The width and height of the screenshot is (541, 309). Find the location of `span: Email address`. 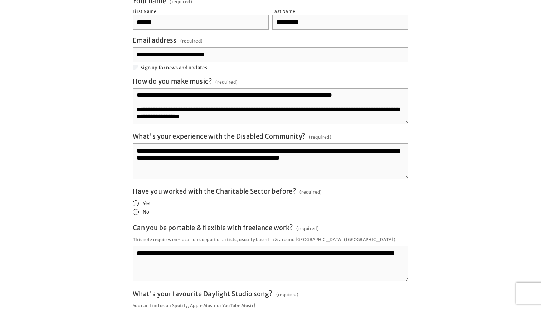

span: Email address is located at coordinates (155, 40).